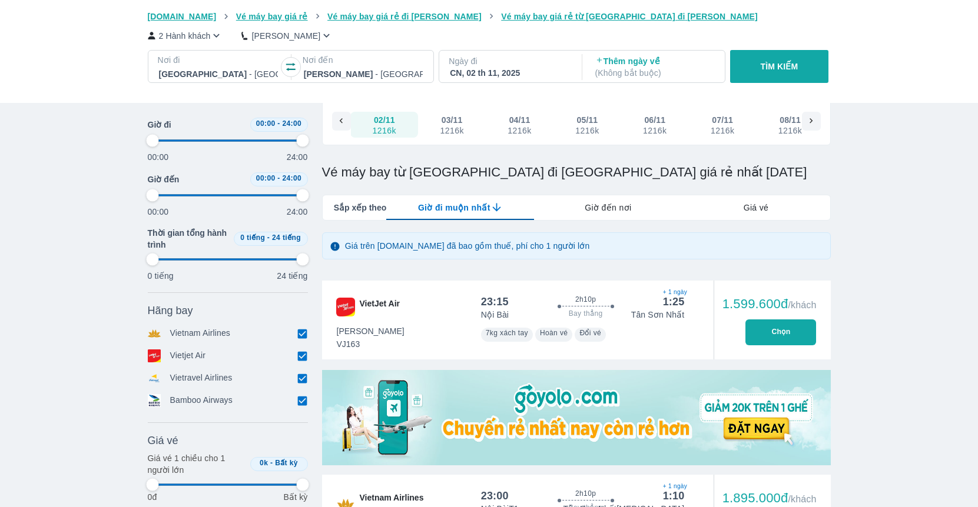 This screenshot has height=507, width=978. What do you see at coordinates (286, 463) in the screenshot?
I see `span: Bất kỳ` at bounding box center [286, 463].